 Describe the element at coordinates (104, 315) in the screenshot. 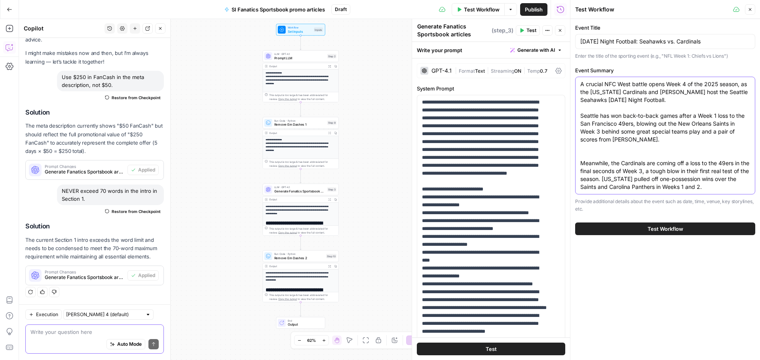

I see `input: Claude Sonnet 4 (default)` at that location.